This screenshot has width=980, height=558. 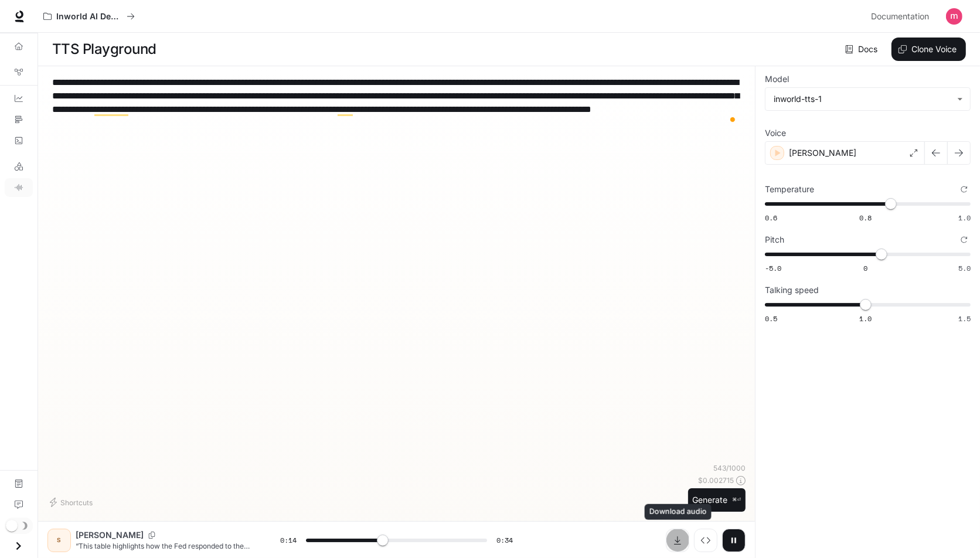 I want to click on a: Graph Registry, so click(x=19, y=72).